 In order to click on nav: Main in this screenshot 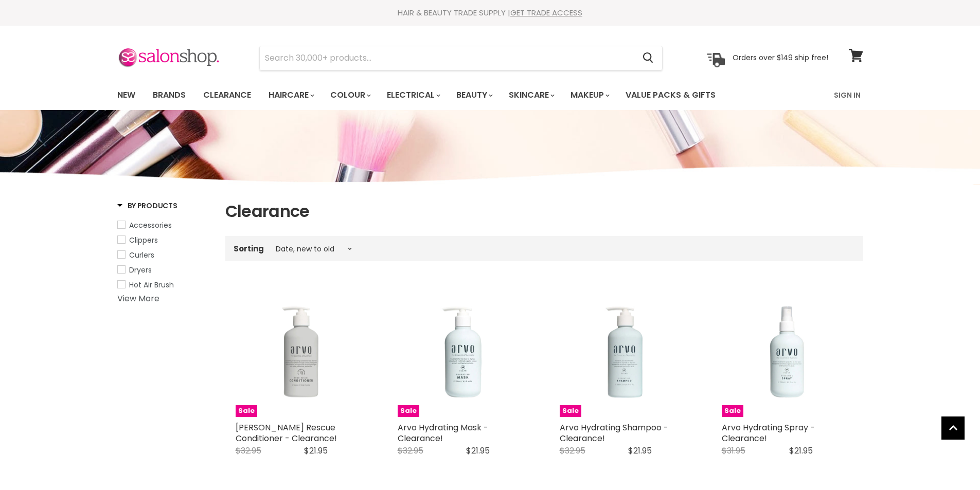, I will do `click(490, 95)`.